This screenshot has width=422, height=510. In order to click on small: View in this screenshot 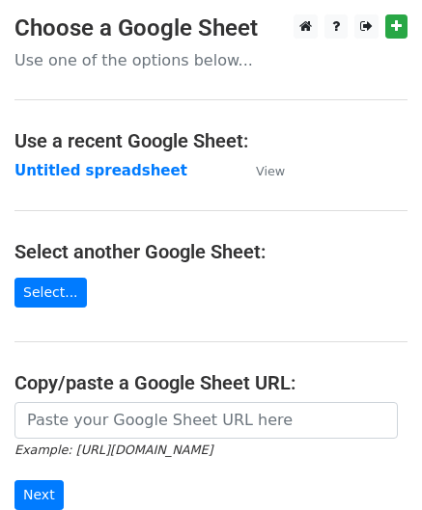, I will do `click(270, 171)`.